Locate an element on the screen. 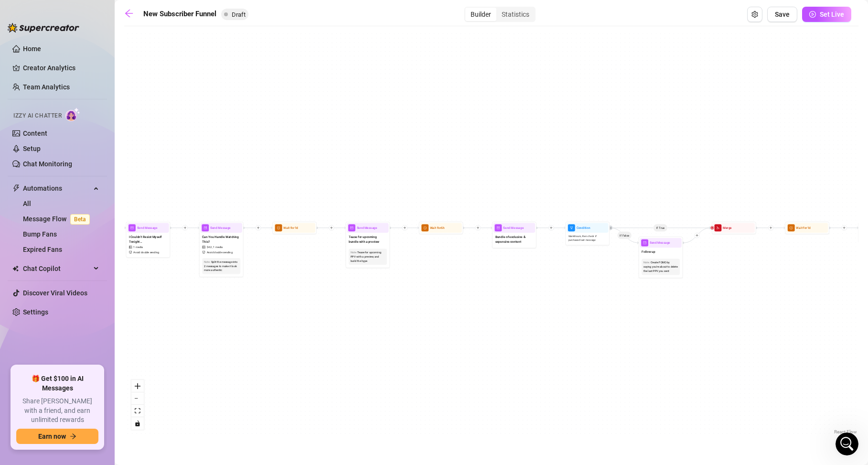 This screenshot has height=465, width=868. div: - OF username; is located at coordinates (82, 117).